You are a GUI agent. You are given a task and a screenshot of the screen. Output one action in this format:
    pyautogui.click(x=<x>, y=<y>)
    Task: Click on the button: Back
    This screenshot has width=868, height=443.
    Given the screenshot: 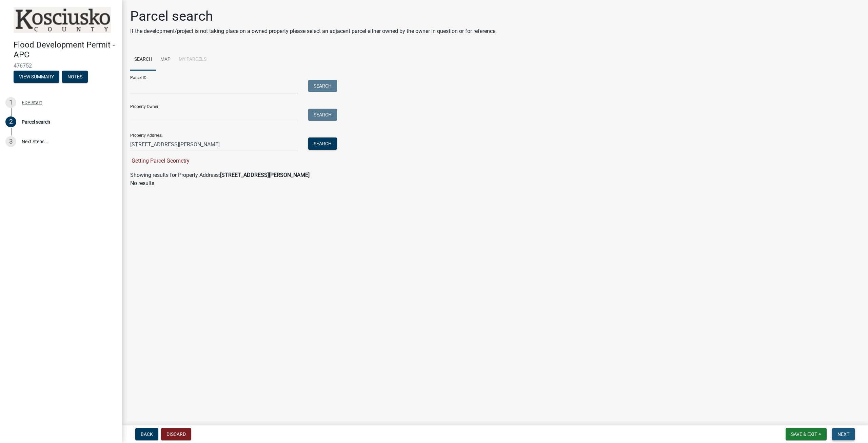 What is the action you would take?
    pyautogui.click(x=147, y=434)
    